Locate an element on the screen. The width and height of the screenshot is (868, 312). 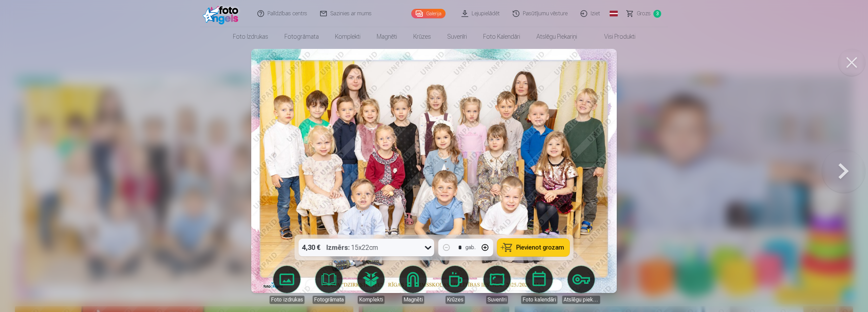
div: Suvenīri is located at coordinates (497, 300).